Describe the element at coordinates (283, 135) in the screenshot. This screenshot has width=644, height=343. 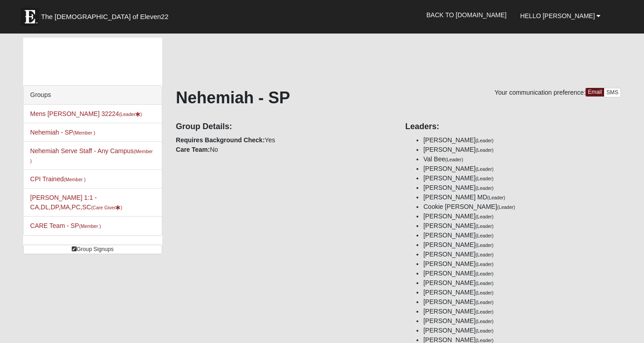
I see `div: Yes No` at that location.